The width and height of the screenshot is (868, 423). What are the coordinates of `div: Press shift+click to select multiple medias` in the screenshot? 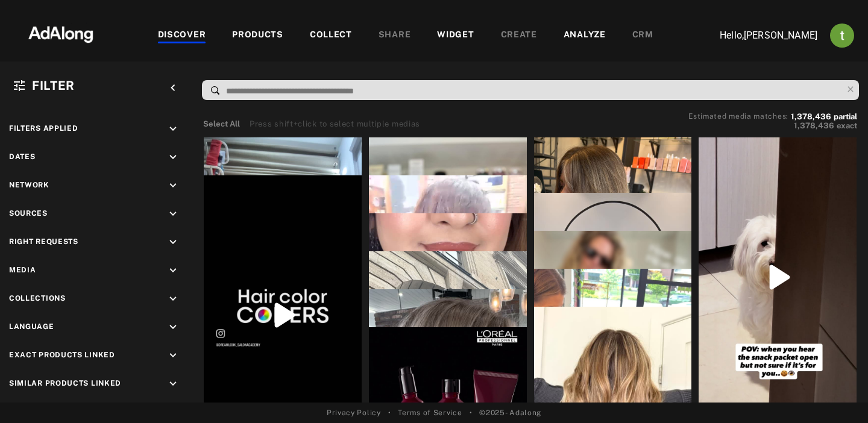 It's located at (335, 124).